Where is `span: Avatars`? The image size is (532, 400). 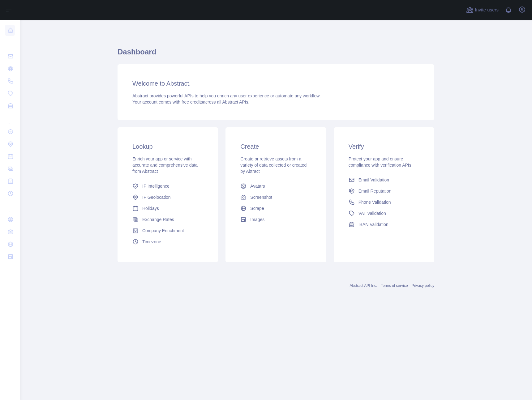
span: Avatars is located at coordinates (257, 186).